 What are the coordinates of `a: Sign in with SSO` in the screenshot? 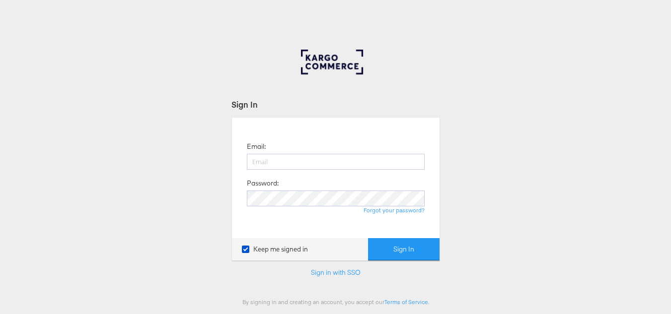 It's located at (336, 273).